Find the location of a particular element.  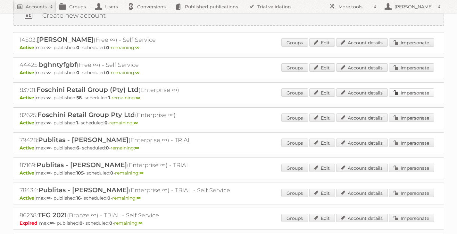

strong: 105 is located at coordinates (80, 173).